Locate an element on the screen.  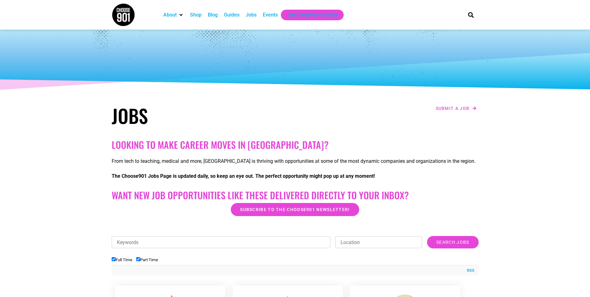
a: Shop is located at coordinates (196, 15).